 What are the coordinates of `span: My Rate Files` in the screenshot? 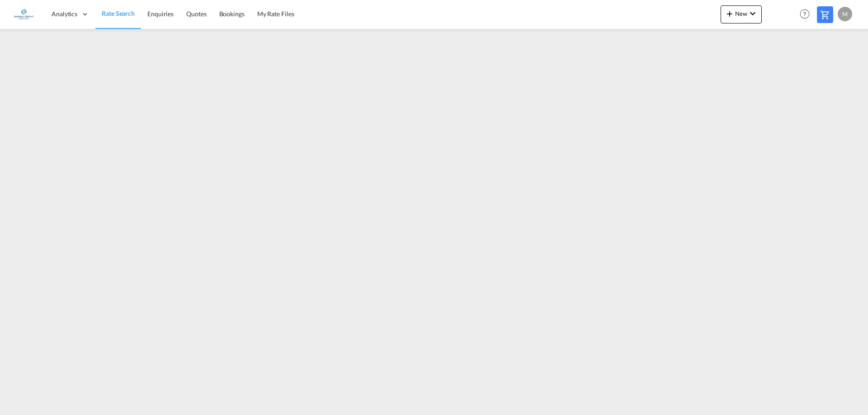 It's located at (275, 13).